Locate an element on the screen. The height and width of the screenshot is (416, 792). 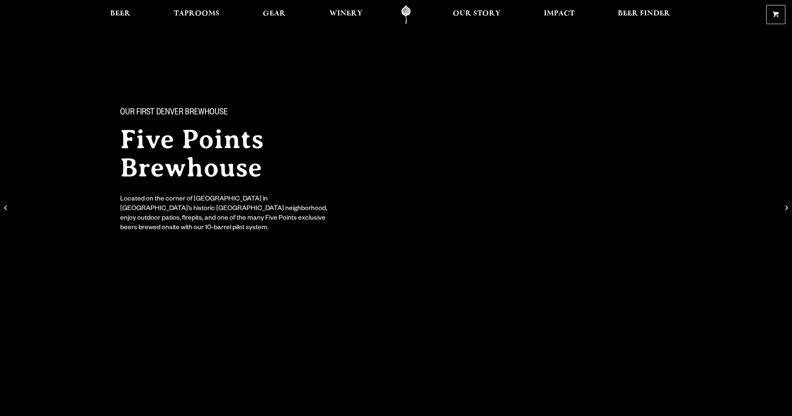
span: Taprooms is located at coordinates (197, 14).